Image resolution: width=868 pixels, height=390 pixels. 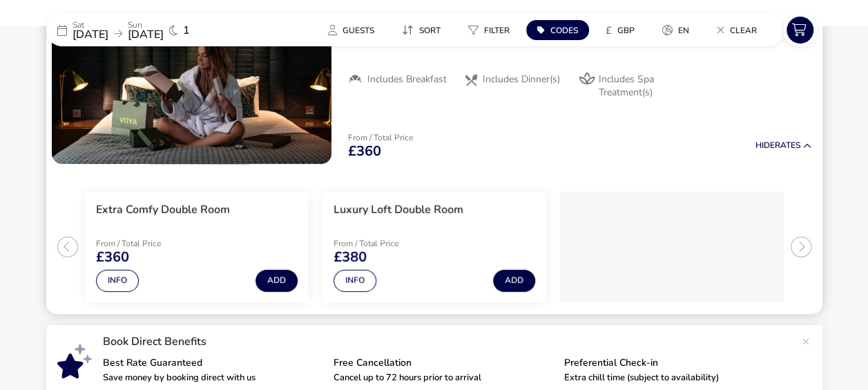 I want to click on div: Tranquil Indulgence1 night B&B | 3-course dinner | VOYA in-room spa packIncludes BreakfastInclude..., so click(x=579, y=56).